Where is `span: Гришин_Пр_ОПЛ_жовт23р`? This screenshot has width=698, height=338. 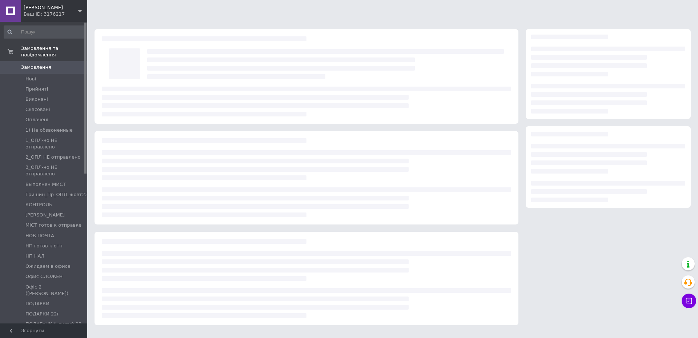 span: Гришин_Пр_ОПЛ_жовт23р is located at coordinates (58, 194).